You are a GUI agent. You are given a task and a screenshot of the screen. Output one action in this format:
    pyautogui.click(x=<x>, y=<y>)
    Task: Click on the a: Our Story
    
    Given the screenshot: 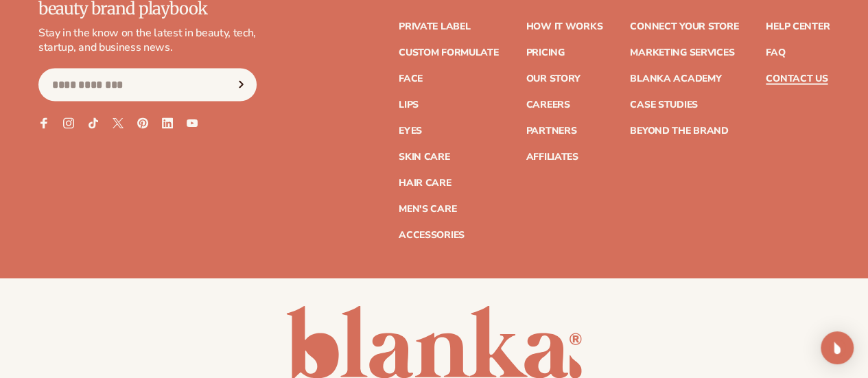 What is the action you would take?
    pyautogui.click(x=553, y=79)
    